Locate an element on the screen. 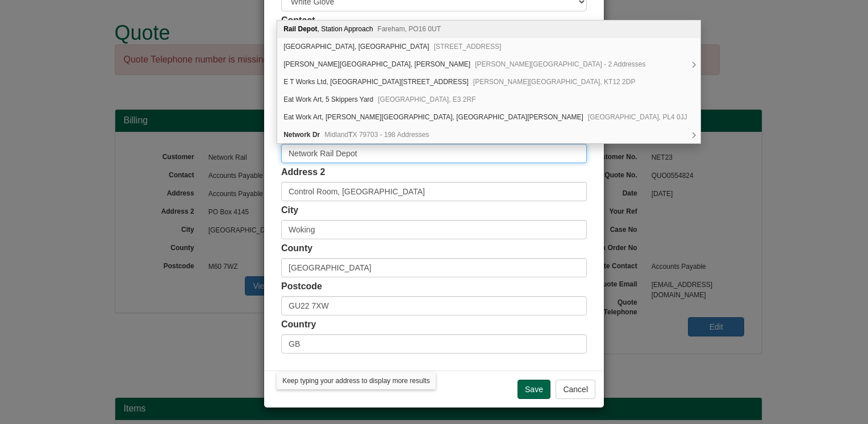 Image resolution: width=868 pixels, height=424 pixels. label: Country is located at coordinates (299, 324).